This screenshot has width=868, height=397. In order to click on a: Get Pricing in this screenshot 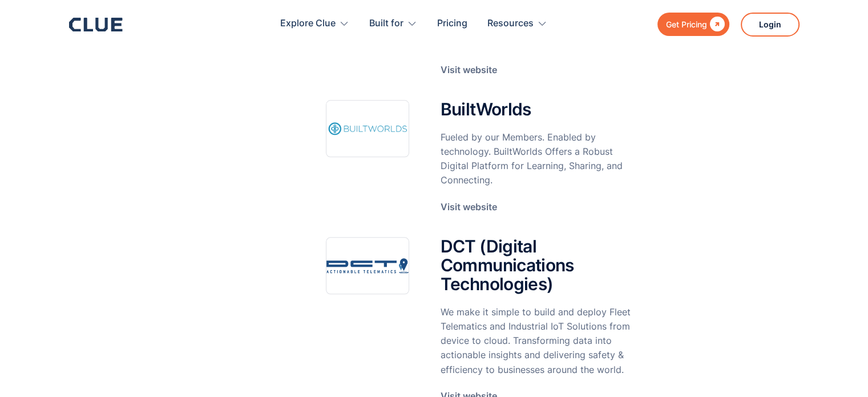, I will do `click(694, 24)`.